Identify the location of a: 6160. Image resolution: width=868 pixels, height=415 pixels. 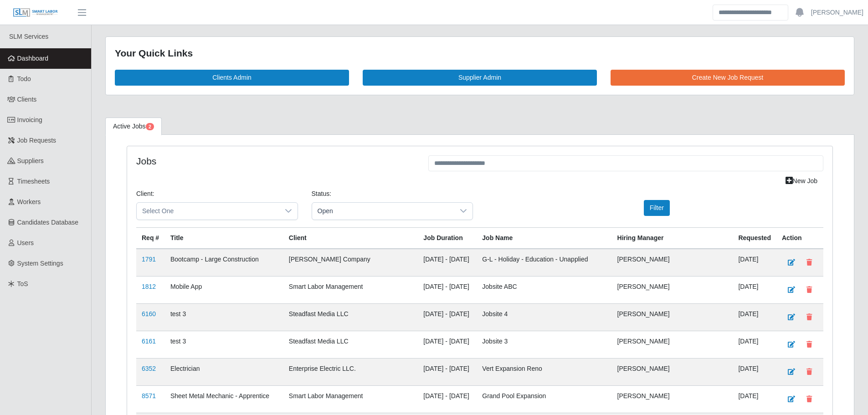
(149, 314).